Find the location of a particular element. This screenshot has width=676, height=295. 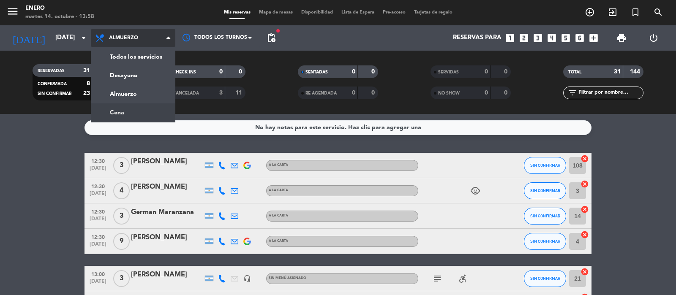

i: looks_3 is located at coordinates (538, 38).